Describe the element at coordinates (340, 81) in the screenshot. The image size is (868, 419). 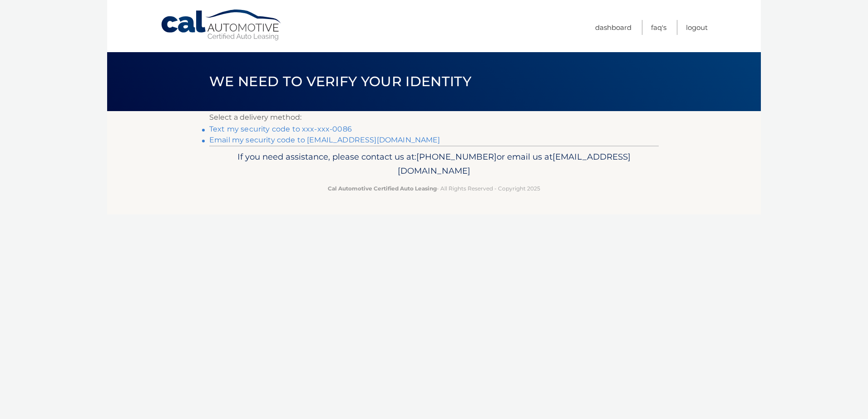
I see `span: We need to verify your identity` at that location.